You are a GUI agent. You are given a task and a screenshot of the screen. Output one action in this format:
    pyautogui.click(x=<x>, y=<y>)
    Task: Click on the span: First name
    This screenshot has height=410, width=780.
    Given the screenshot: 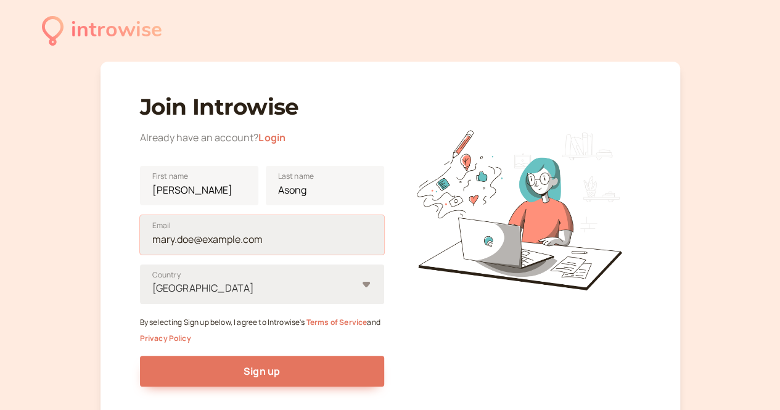 What is the action you would take?
    pyautogui.click(x=170, y=176)
    